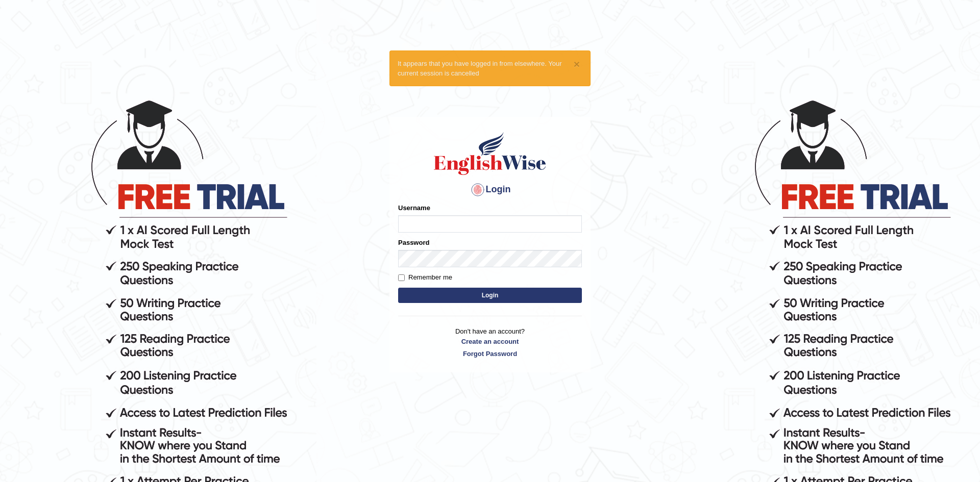 This screenshot has height=482, width=980. Describe the element at coordinates (490, 68) in the screenshot. I see `div: It appears that you have logged in from elsewhere. Your current session is cancelled` at that location.